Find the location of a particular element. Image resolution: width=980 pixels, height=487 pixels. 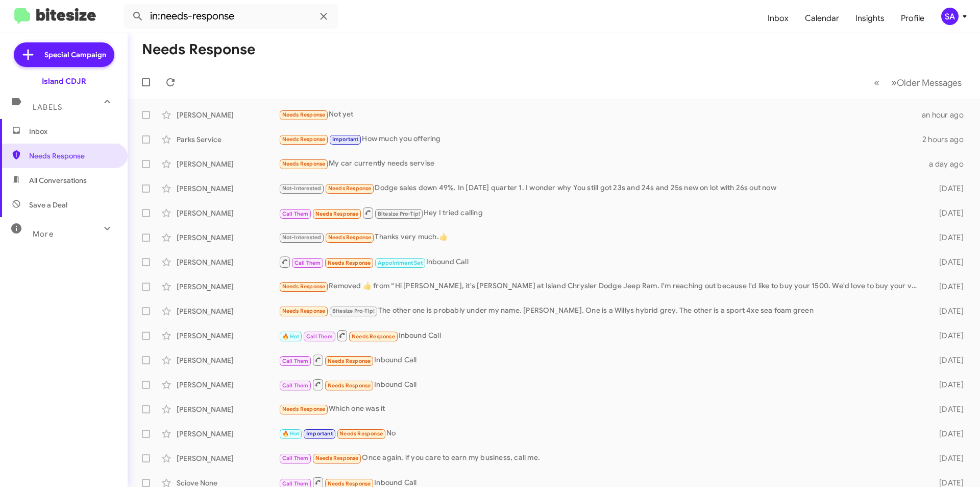

a: Special Campaign is located at coordinates (64, 55).